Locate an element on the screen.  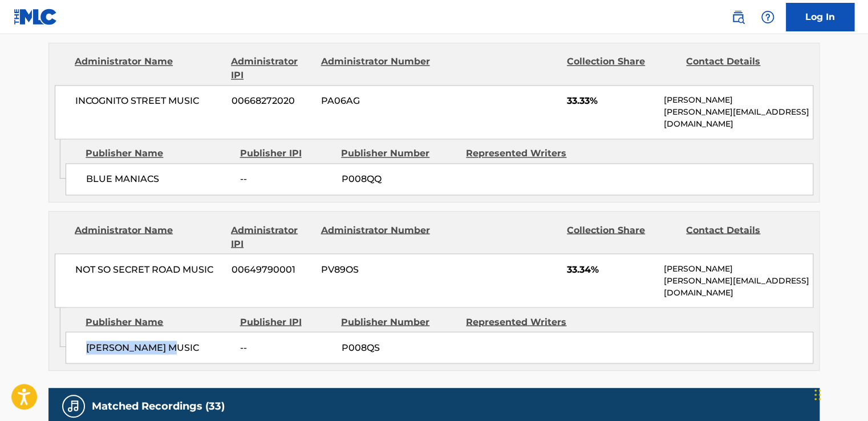
span: 33.34% is located at coordinates (611, 269).